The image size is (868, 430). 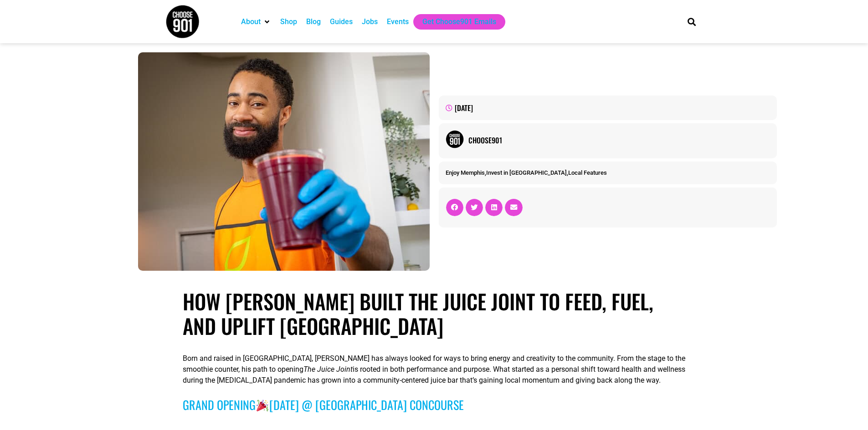 I want to click on img: Man in an orange apron and blue gloves, representing Juice Joint, holds a cup of red juice, stand..., so click(x=284, y=161).